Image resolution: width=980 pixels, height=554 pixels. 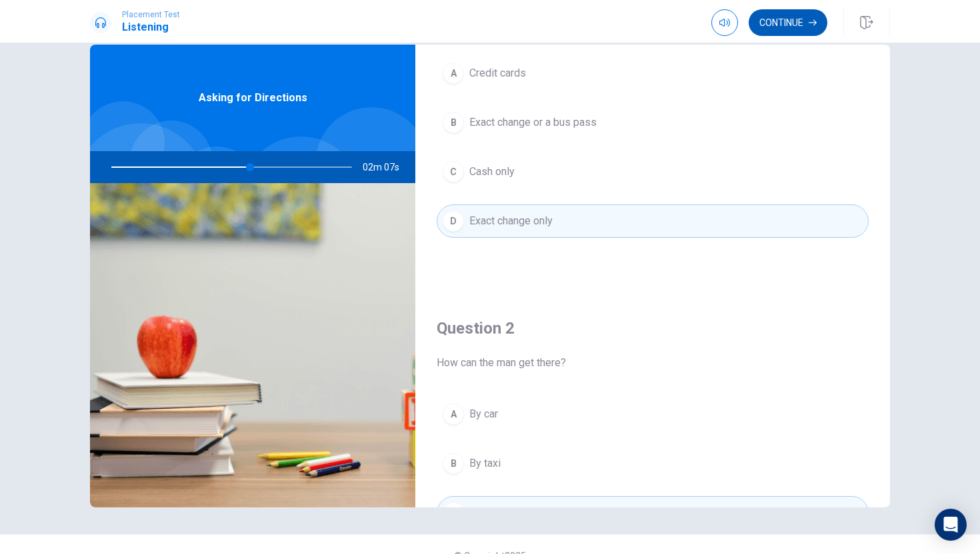 I want to click on span: By taxi, so click(x=484, y=463).